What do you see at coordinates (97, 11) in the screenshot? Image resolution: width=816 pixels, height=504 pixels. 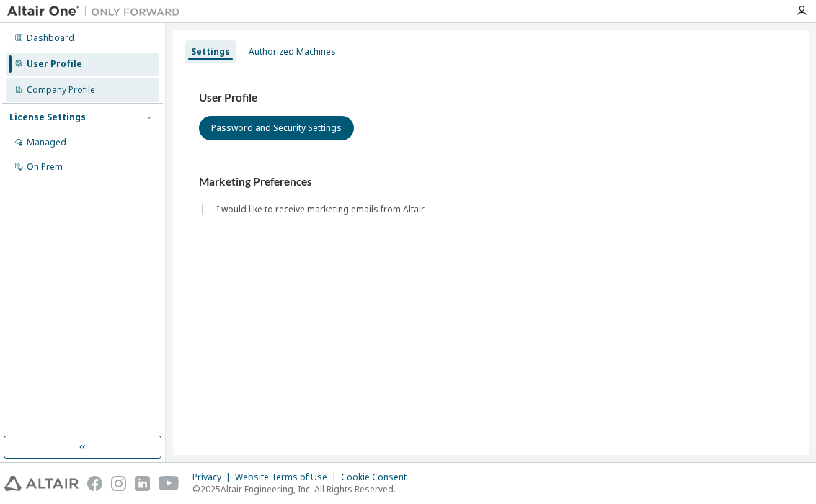 I see `img: Altair One` at bounding box center [97, 11].